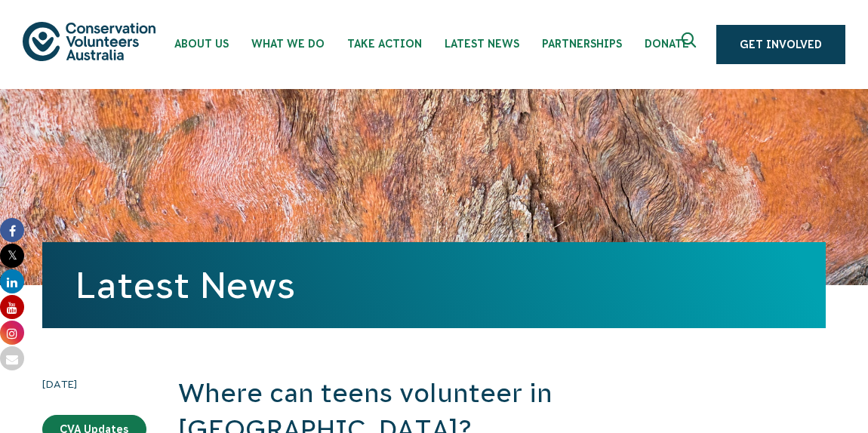 The width and height of the screenshot is (868, 433). Describe the element at coordinates (582, 44) in the screenshot. I see `span: Partnerships` at that location.